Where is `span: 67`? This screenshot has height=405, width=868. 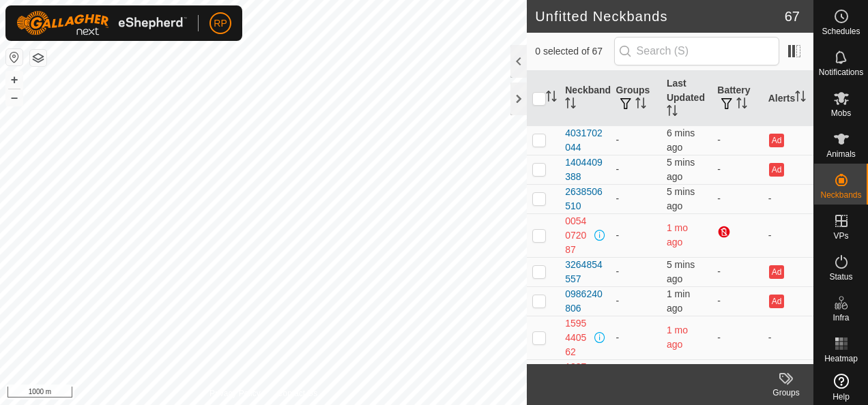 span: 67 is located at coordinates (793, 17).